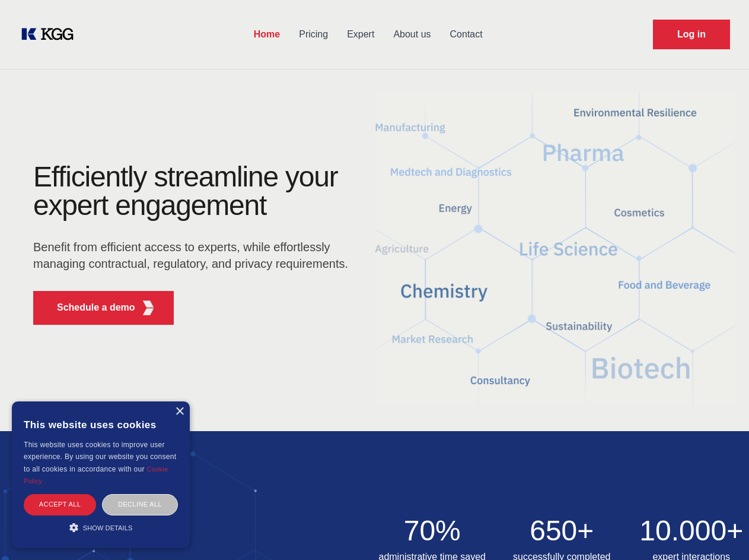  What do you see at coordinates (60, 504) in the screenshot?
I see `div: Accept all` at bounding box center [60, 504].